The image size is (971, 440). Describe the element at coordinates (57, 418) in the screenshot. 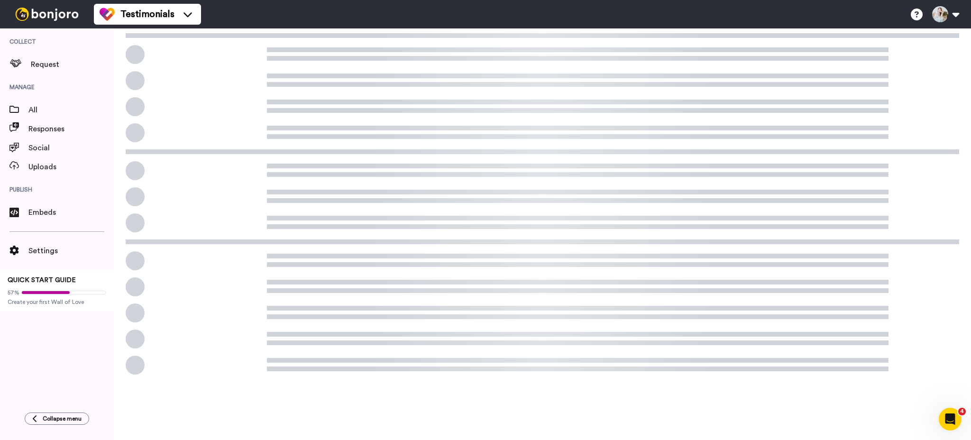

I see `button: Collapse menu` at that location.